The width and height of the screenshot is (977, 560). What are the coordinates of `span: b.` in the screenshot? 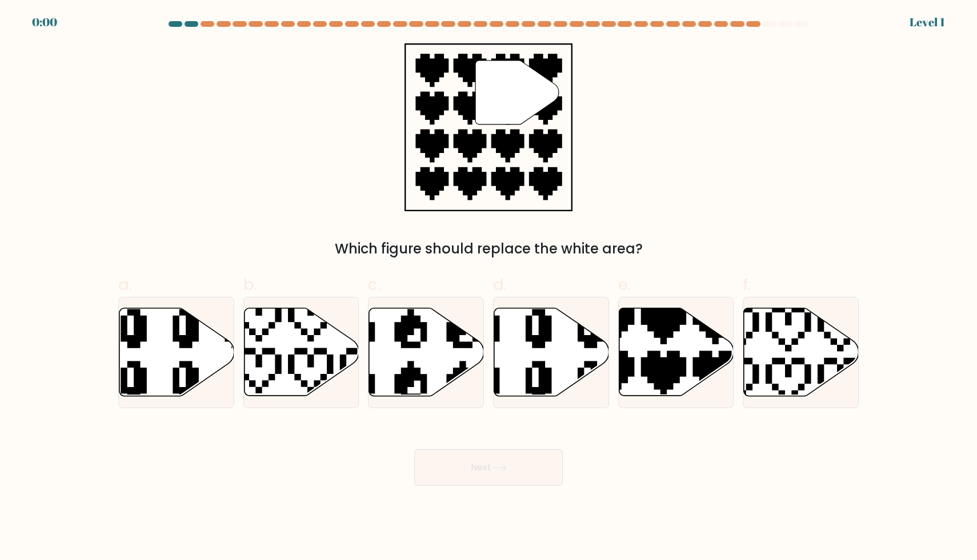 It's located at (250, 284).